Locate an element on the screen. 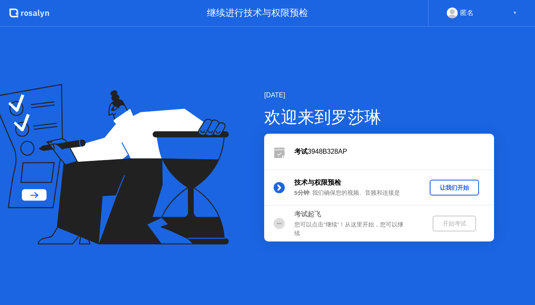 The width and height of the screenshot is (535, 305). div: 欢迎来到罗莎琳 is located at coordinates (379, 117).